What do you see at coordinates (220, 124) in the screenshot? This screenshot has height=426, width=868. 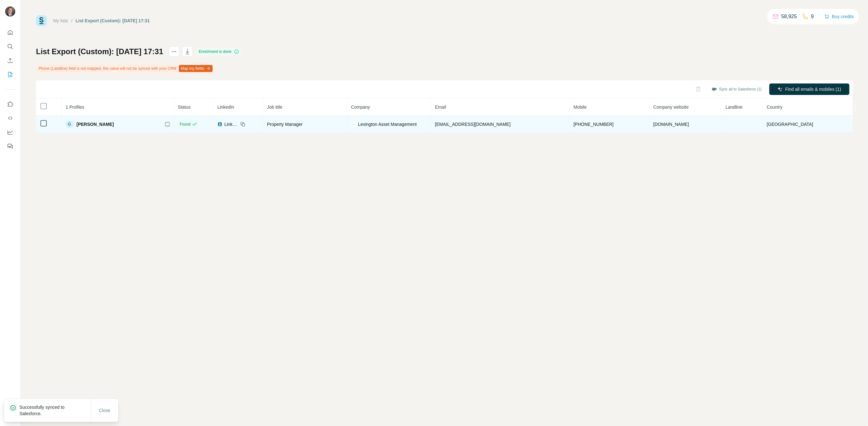 I see `img: LinkedIn logo` at bounding box center [220, 124].